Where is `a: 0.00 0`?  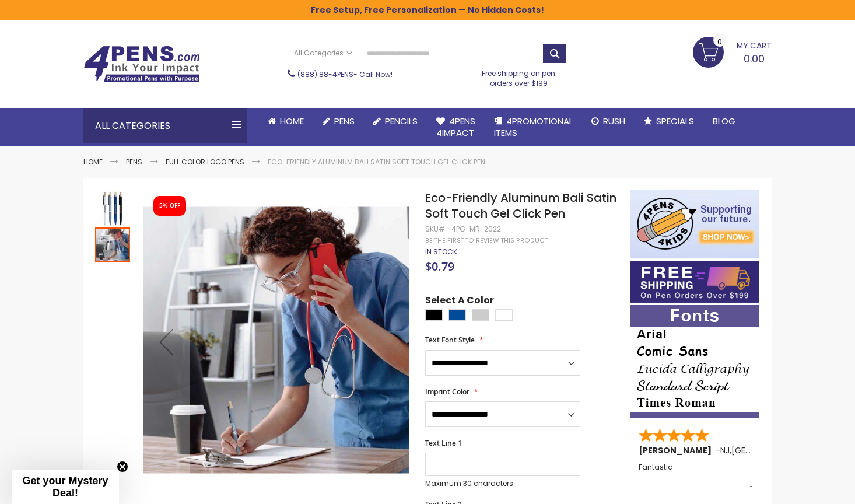 a: 0.00 0 is located at coordinates (732, 52).